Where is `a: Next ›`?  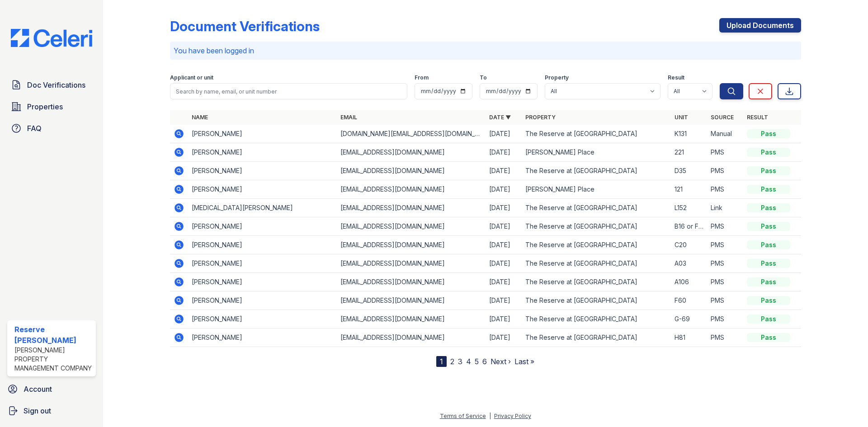
a: Next › is located at coordinates (501, 361).